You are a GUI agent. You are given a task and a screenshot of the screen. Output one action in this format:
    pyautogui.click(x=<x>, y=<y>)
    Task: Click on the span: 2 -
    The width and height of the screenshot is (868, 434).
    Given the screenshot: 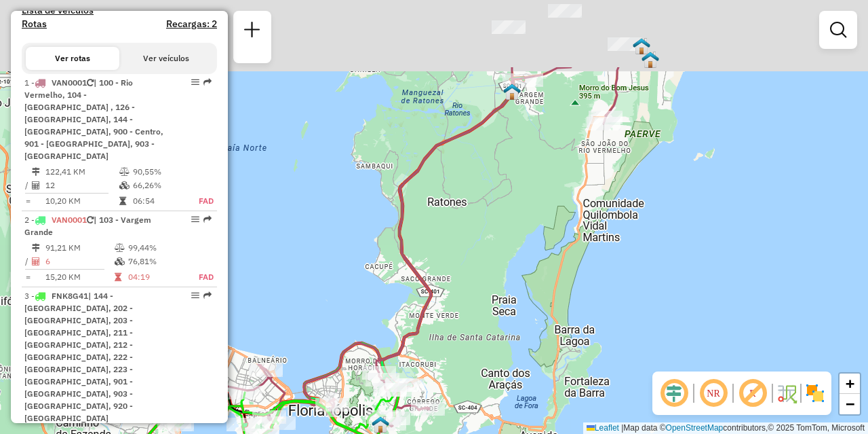 What is the action you would take?
    pyautogui.click(x=88, y=225)
    